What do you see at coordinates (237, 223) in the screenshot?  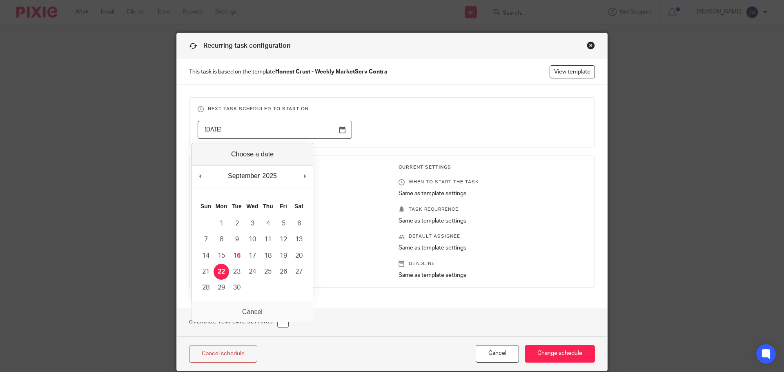 I see `button: 2` at bounding box center [237, 223].